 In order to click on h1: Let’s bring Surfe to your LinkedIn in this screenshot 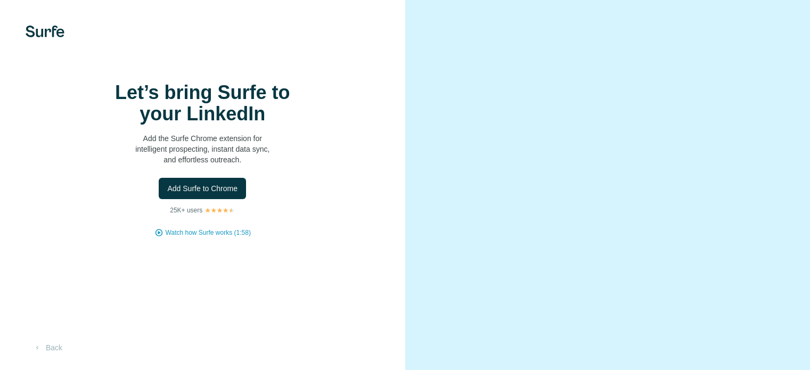, I will do `click(202, 103)`.